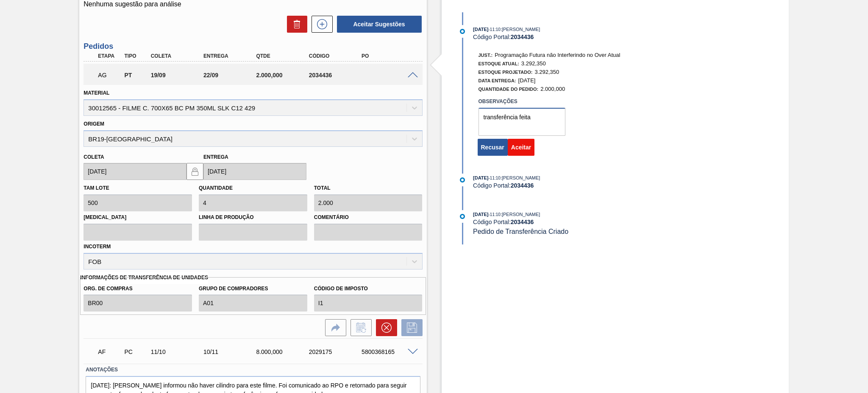 This screenshot has height=393, width=868. I want to click on div: Coleta, so click(178, 56).